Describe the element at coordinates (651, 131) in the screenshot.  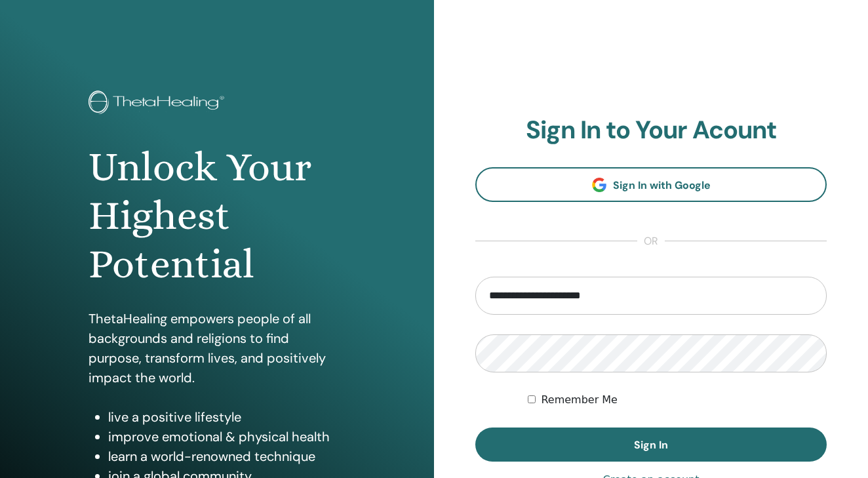
I see `h2: Sign In to Your Acount` at that location.